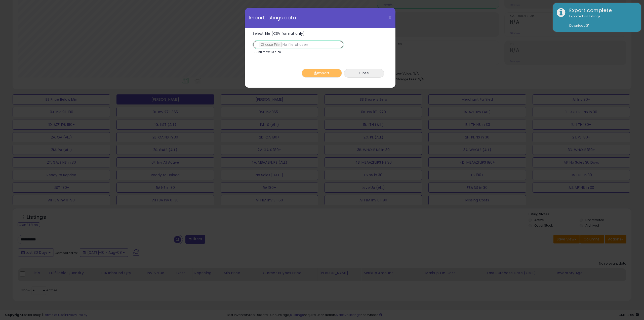 The width and height of the screenshot is (644, 320). Describe the element at coordinates (579, 25) in the screenshot. I see `a: Download` at that location.